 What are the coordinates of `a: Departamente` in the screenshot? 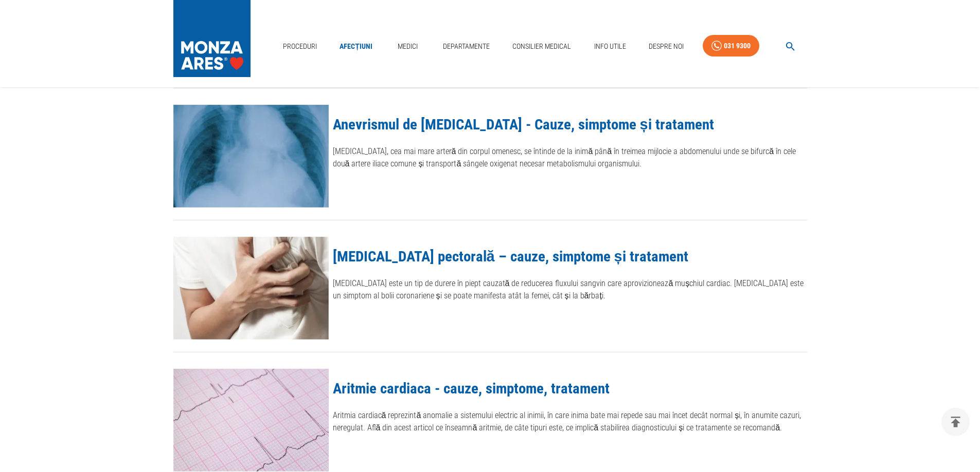 It's located at (466, 46).